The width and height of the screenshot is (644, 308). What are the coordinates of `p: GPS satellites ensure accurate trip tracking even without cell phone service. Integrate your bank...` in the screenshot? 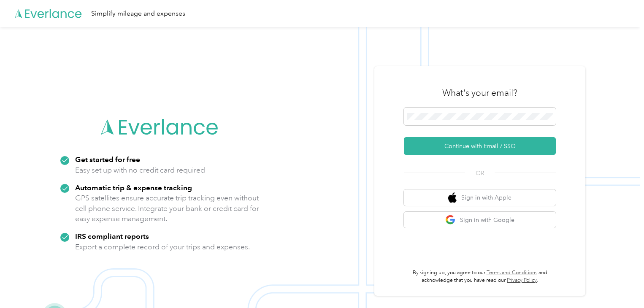 It's located at (167, 208).